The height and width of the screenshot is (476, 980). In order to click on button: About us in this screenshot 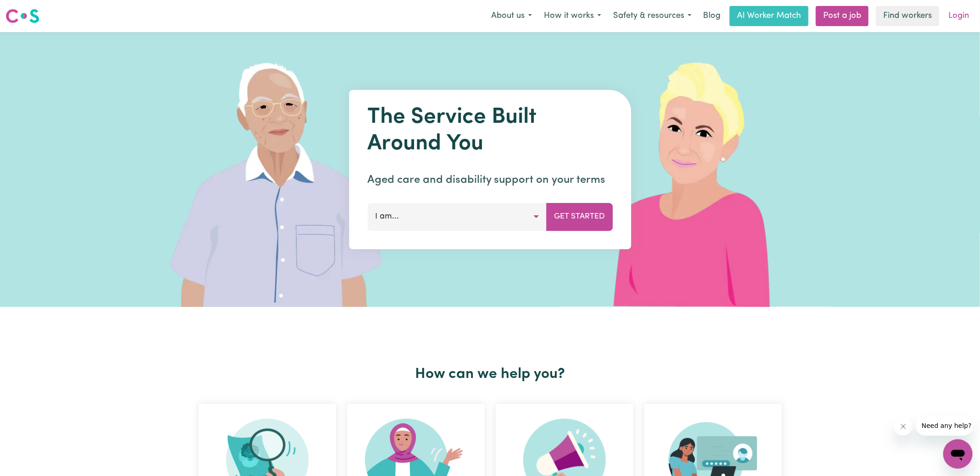, I will do `click(512, 16)`.